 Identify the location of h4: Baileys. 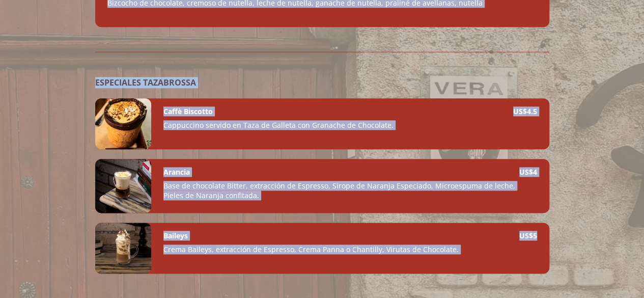
(176, 235).